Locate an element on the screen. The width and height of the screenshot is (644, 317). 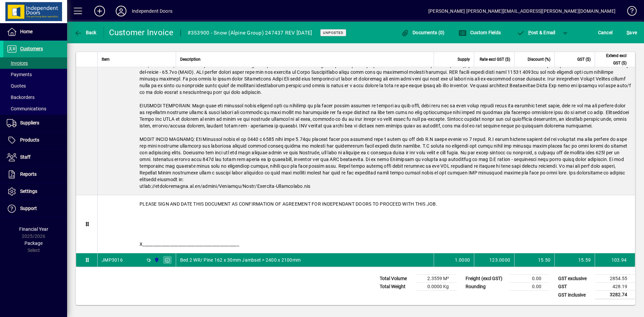
td: 428.19 is located at coordinates (615, 287).